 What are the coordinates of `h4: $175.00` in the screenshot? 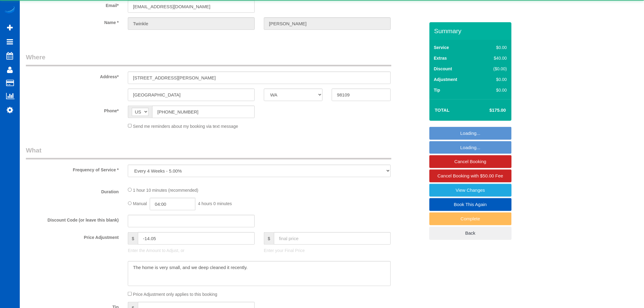 It's located at (488, 110).